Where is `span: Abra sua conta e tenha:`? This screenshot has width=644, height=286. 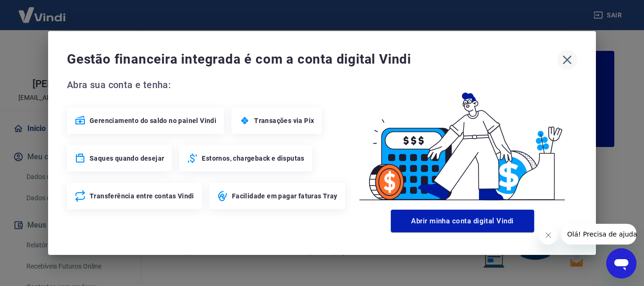
span: Abra sua conta e tenha: is located at coordinates (207, 84).